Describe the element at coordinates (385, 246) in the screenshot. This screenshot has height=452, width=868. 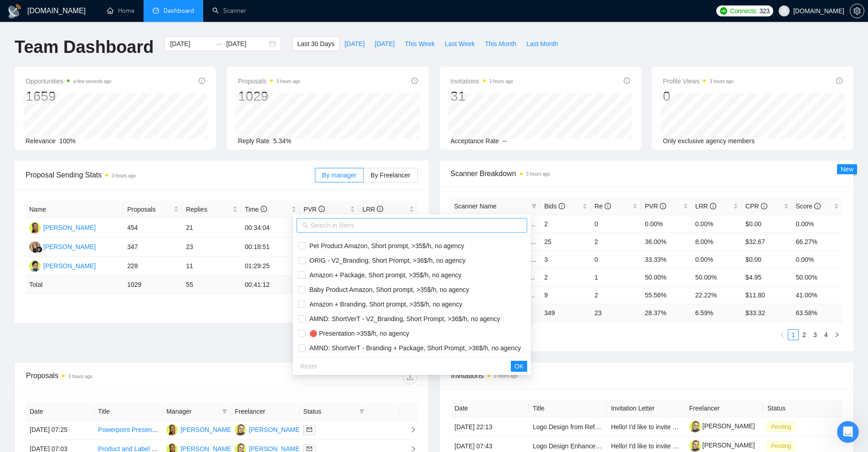
I see `span: Pet Product Amazon, Short prompt, >35$/h, no agency` at that location.